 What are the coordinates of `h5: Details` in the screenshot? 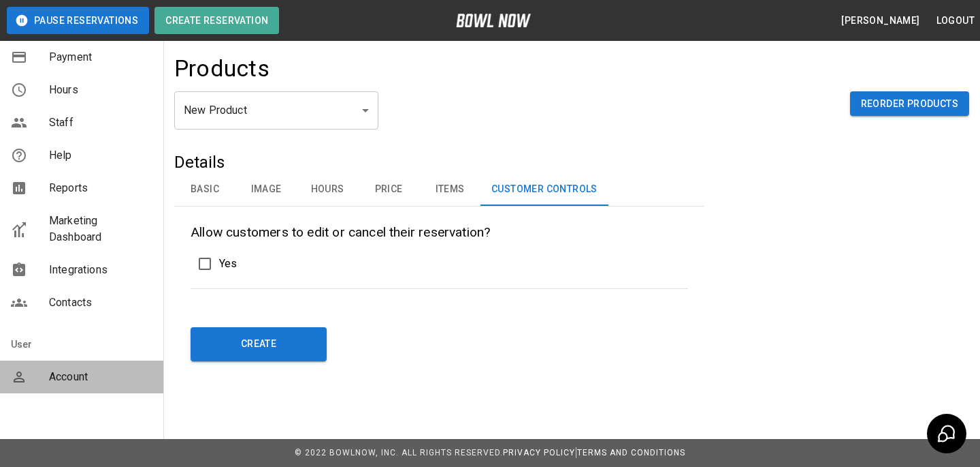 It's located at (439, 162).